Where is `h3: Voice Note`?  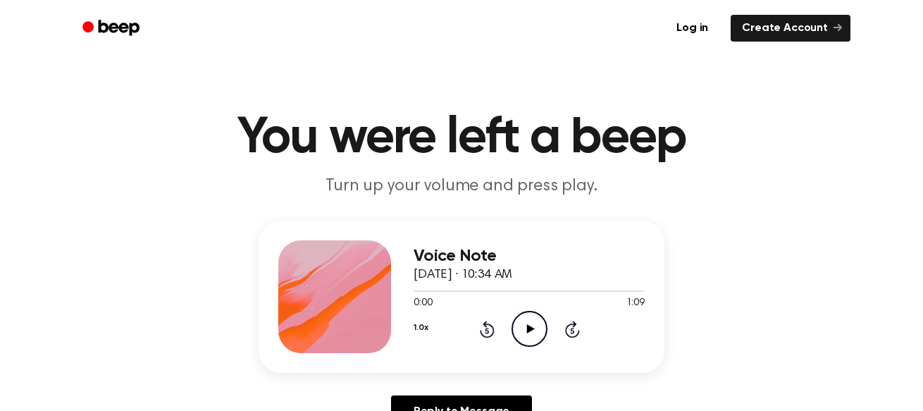 h3: Voice Note is located at coordinates (529, 256).